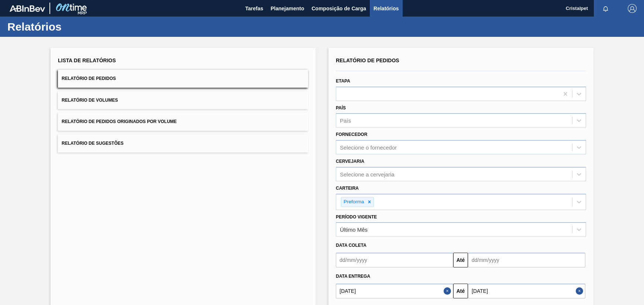  I want to click on div: Selecione o fornecedor, so click(369, 147).